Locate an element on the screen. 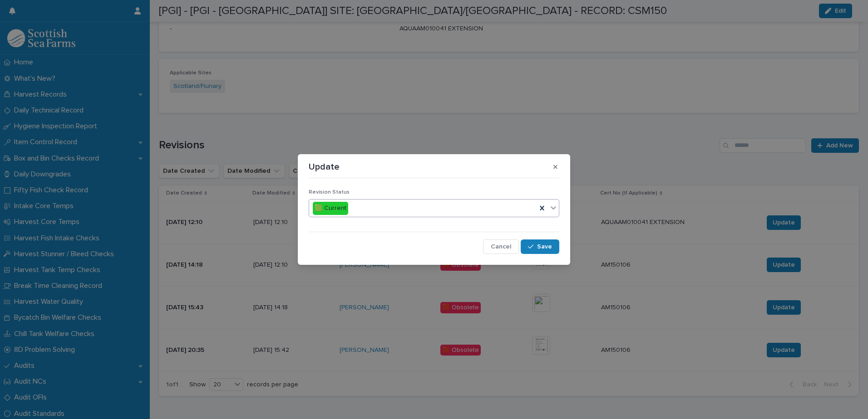 The height and width of the screenshot is (419, 868). span: Save is located at coordinates (544, 247).